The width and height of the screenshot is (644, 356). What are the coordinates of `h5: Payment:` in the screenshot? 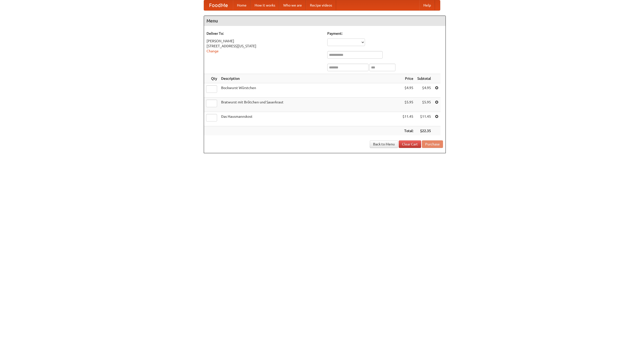 It's located at (385, 33).